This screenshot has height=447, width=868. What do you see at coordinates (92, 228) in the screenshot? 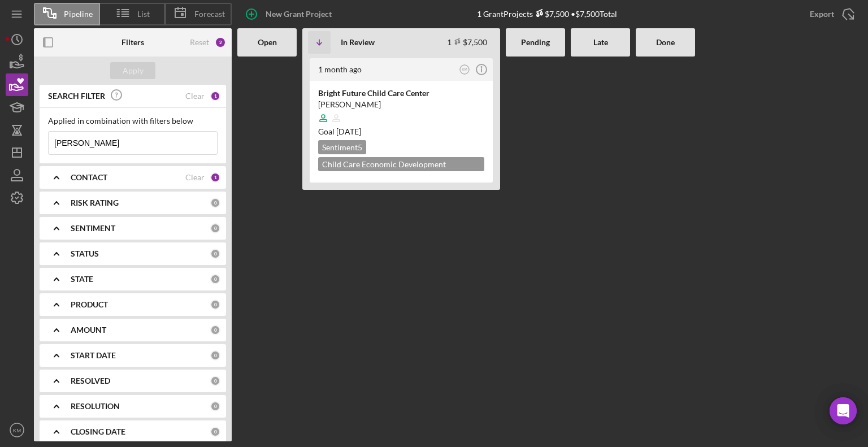
I see `b: SENTIMENT` at bounding box center [92, 228].